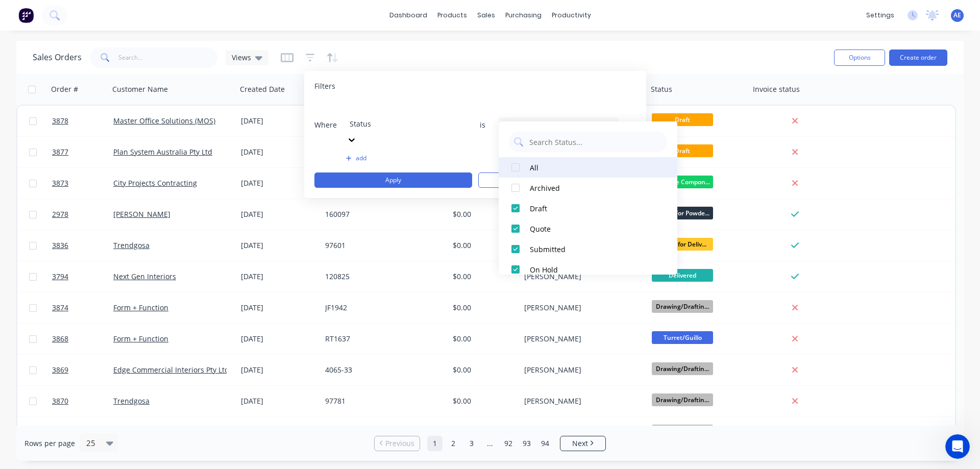 This screenshot has width=980, height=469. What do you see at coordinates (918, 58) in the screenshot?
I see `button: Create order` at bounding box center [918, 58].